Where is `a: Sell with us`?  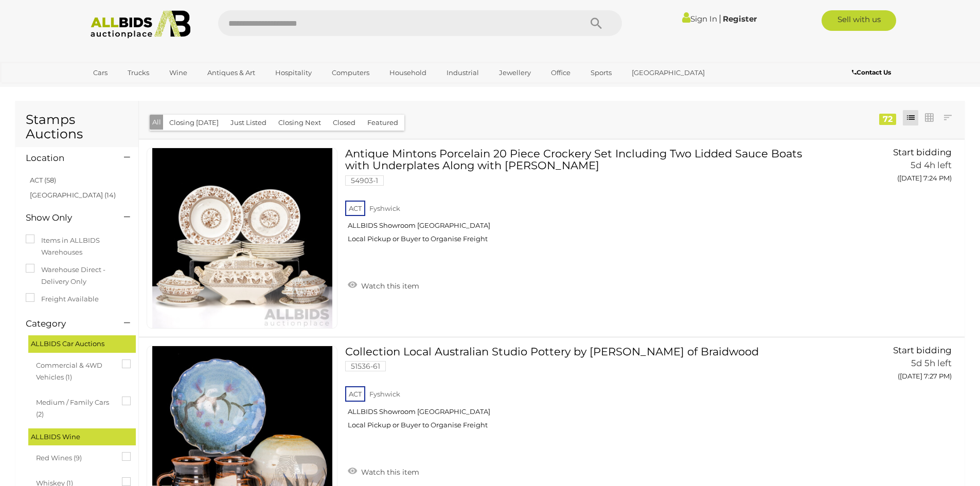 a: Sell with us is located at coordinates (858, 21).